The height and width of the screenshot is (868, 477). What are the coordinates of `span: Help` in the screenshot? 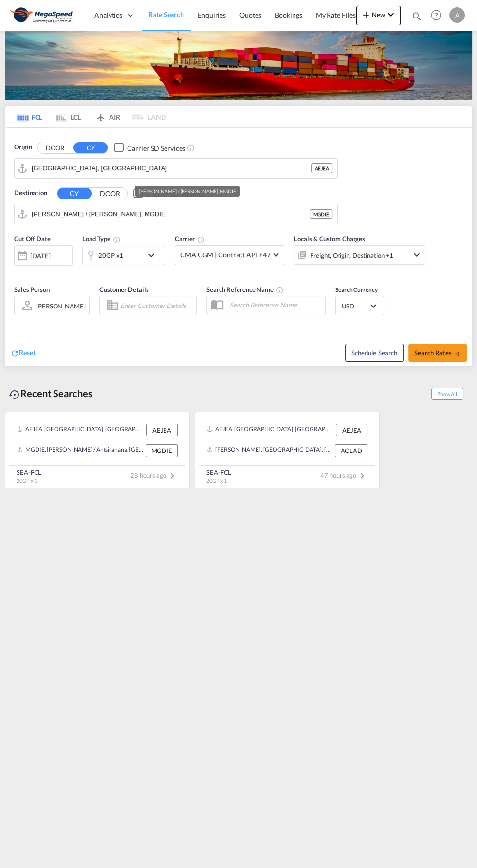 It's located at (436, 15).